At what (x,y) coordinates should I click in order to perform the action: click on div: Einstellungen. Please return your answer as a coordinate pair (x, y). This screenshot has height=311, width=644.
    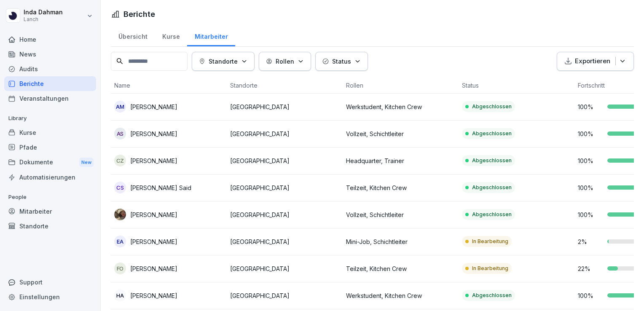
    Looking at the image, I should click on (50, 297).